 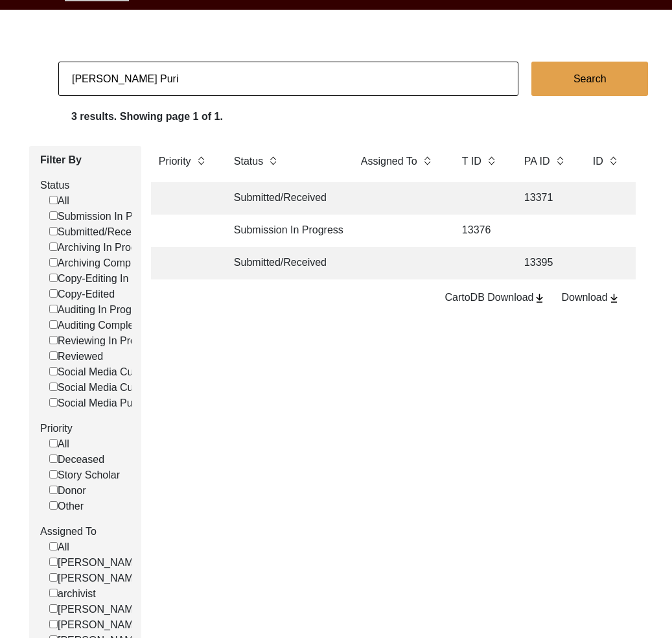 What do you see at coordinates (101, 264) in the screenshot?
I see `label: Archiving Completed` at bounding box center [101, 264].